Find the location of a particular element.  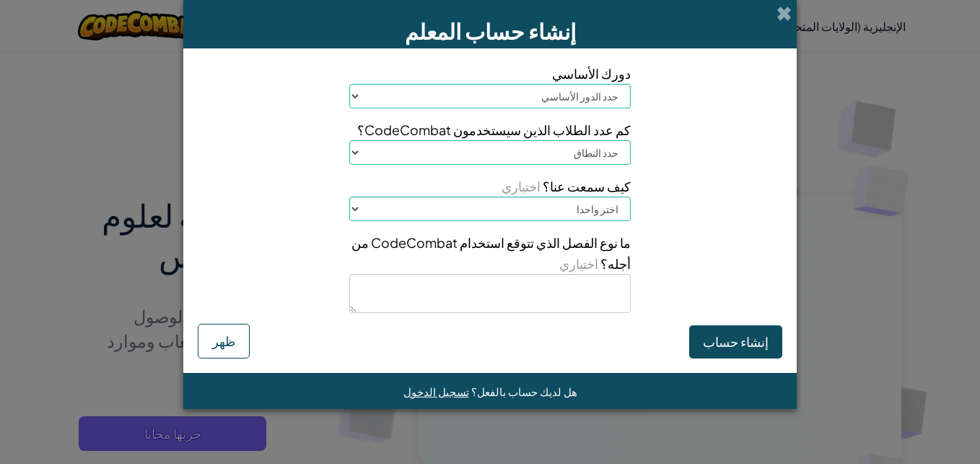

font: دورك الأساسي is located at coordinates (591, 73).